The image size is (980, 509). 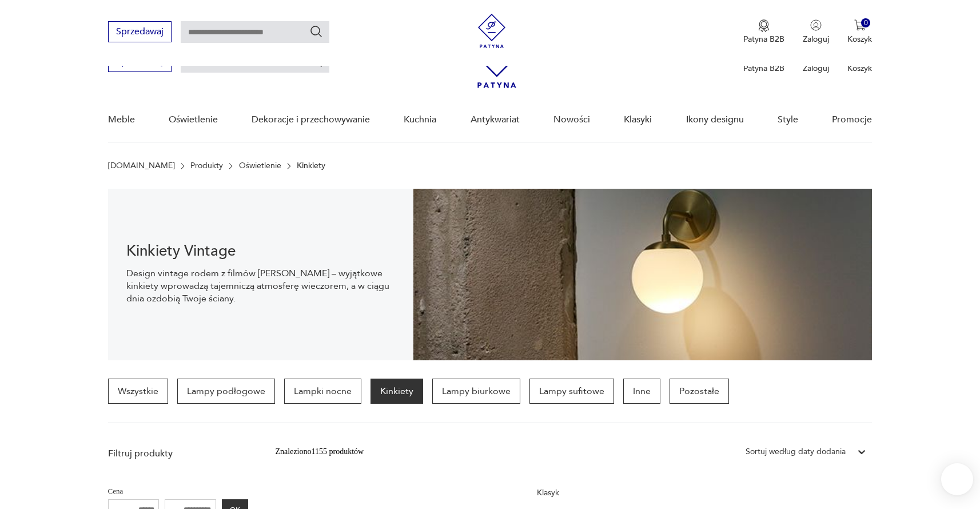 What do you see at coordinates (207, 166) in the screenshot?
I see `a: Produkty` at bounding box center [207, 166].